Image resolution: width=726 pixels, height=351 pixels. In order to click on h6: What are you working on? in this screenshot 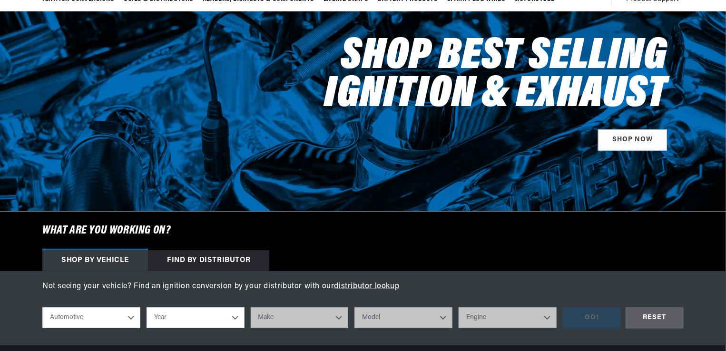, I will do `click(363, 231)`.